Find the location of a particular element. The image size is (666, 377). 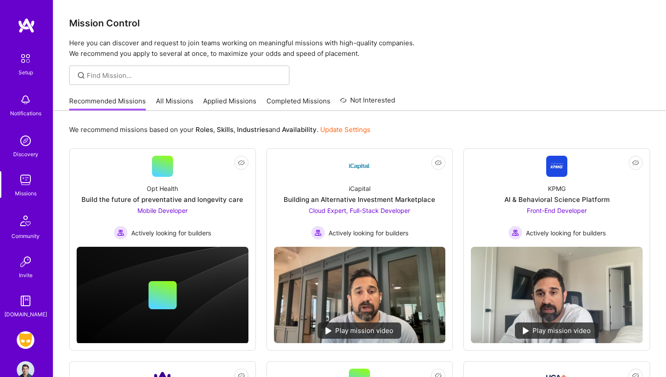

a: Company LogoKPMGAI & Behavioral Science PlatformFront-End Developer Actively looking for builders... is located at coordinates (556, 198).